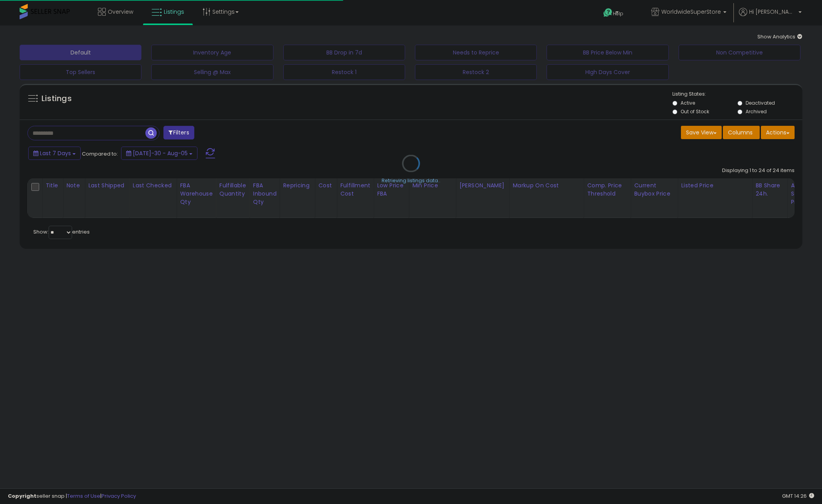  I want to click on a: Help, so click(618, 14).